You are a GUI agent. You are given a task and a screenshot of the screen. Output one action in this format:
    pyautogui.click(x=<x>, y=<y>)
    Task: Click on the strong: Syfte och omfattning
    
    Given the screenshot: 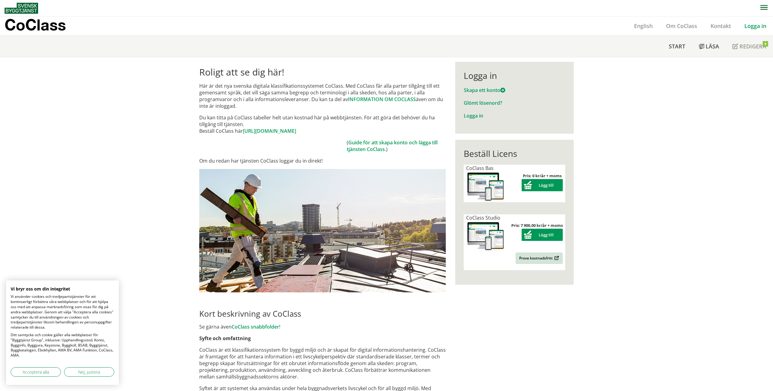 What is the action you would take?
    pyautogui.click(x=225, y=339)
    